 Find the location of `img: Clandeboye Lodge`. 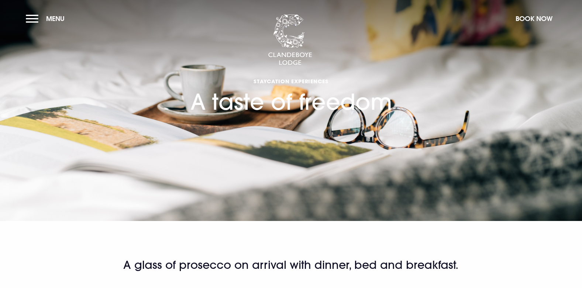

img: Clandeboye Lodge is located at coordinates (290, 40).